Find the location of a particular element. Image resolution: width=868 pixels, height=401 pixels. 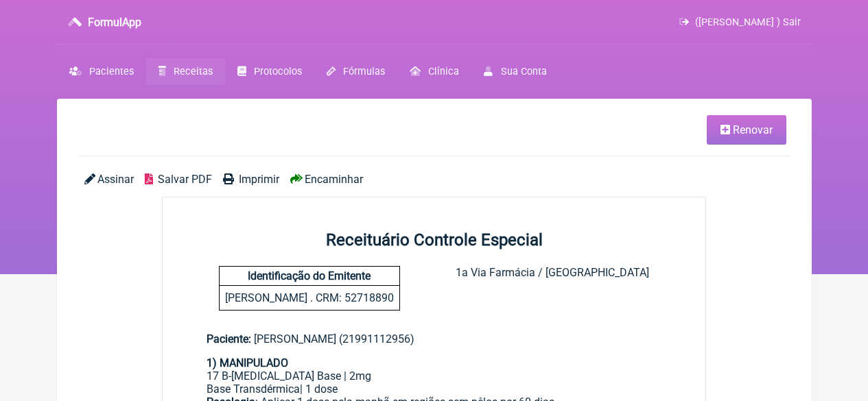

a: Clínica is located at coordinates (435, 71).